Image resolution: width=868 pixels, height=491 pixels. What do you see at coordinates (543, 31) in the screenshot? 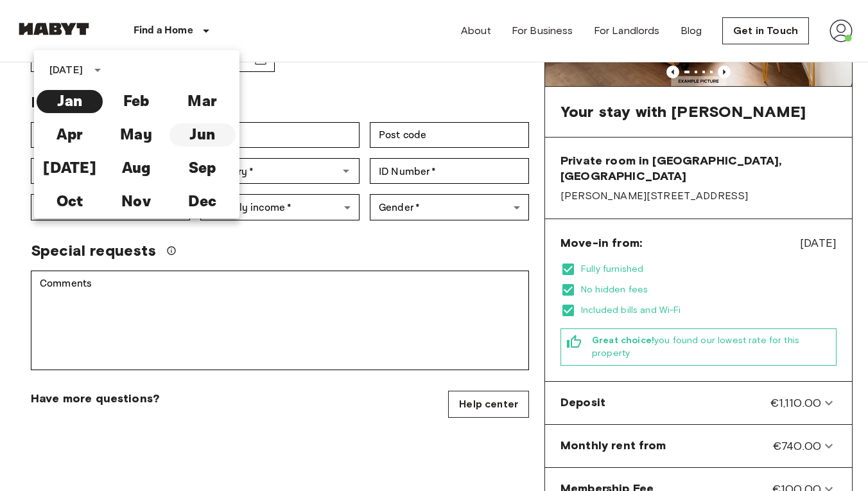
I see `a: For Business` at bounding box center [543, 31].